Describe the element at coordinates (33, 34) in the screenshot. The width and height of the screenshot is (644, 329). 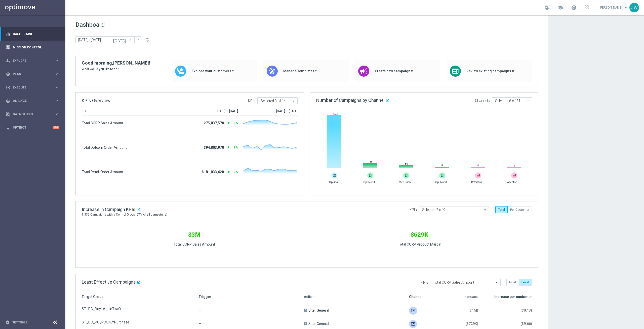
I see `button: equalizer Dashboard` at that location.